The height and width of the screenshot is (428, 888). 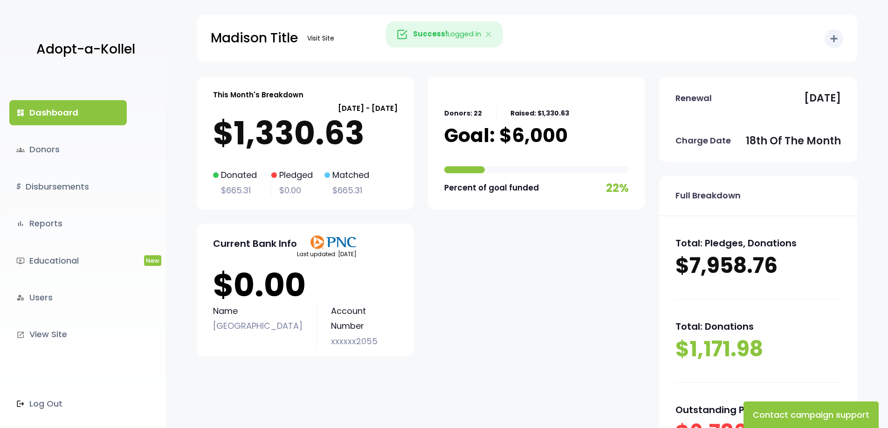 I want to click on img: PNClogo.svg, so click(x=333, y=242).